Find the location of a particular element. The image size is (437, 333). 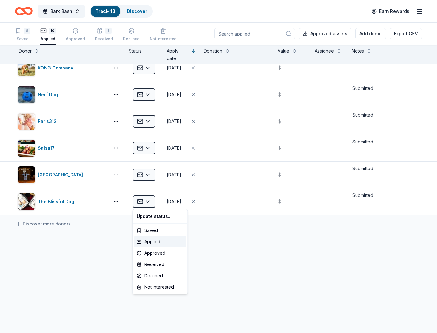

div: Declined is located at coordinates (160, 276).